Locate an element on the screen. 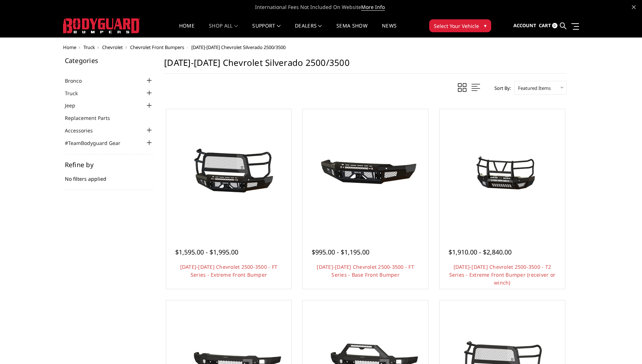 The width and height of the screenshot is (642, 364). a: 2024-2025 Chevrolet 2500-3500 - FT Series - Extreme Front Bumper 2024-2025 Chevrolet 2500-3500 - ... is located at coordinates (229, 172).